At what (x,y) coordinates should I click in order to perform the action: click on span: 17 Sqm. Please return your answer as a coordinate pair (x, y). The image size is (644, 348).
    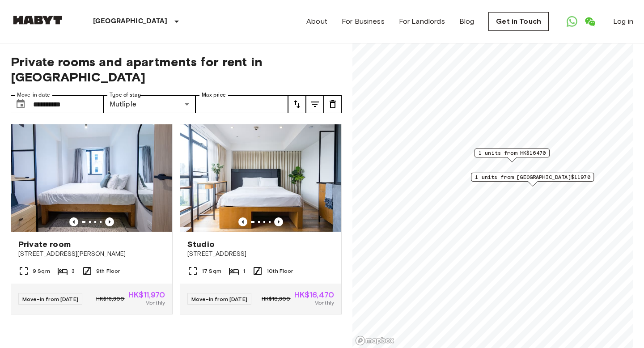
    Looking at the image, I should click on (212, 271).